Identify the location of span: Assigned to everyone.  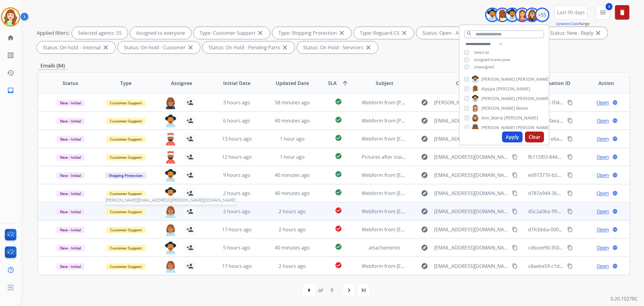
(492, 59).